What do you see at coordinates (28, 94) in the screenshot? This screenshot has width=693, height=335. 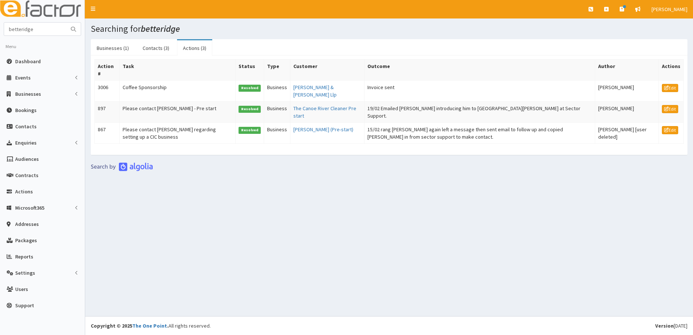 I see `span: Businesses` at bounding box center [28, 94].